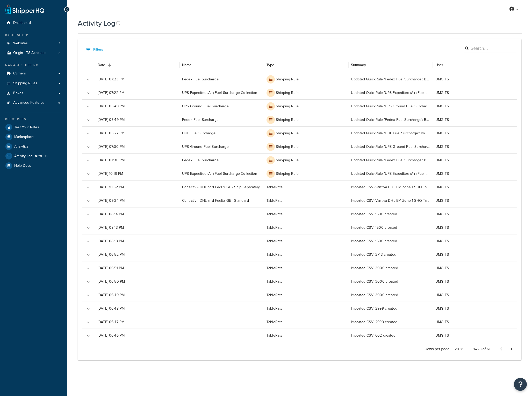 This screenshot has width=532, height=396. What do you see at coordinates (391, 187) in the screenshot?
I see `div: Imported CSV (Vantiva DHL EM Zone 1 SHQ Table Sep- 20250616.csv): 16 created in Conectiv - DHL an...` at bounding box center [391, 187].